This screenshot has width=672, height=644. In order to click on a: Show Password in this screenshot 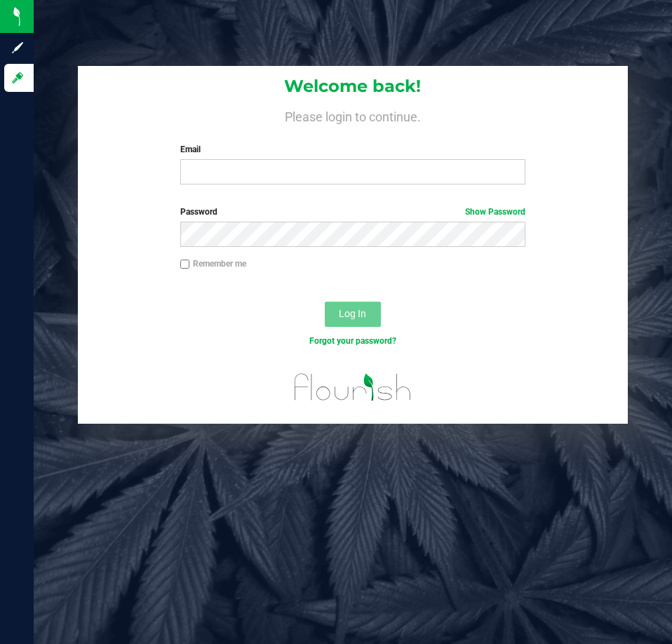, I will do `click(496, 212)`.